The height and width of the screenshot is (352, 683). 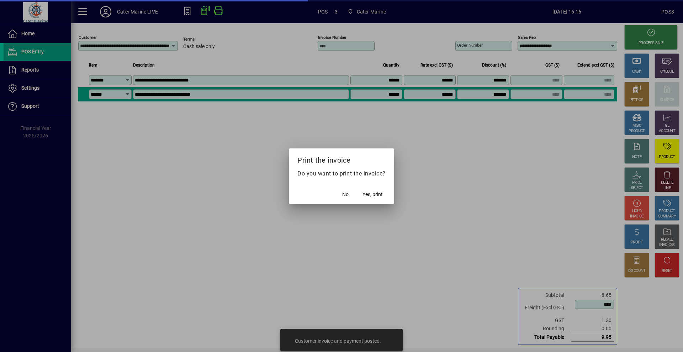 I want to click on h2: Print the invoice, so click(x=342, y=159).